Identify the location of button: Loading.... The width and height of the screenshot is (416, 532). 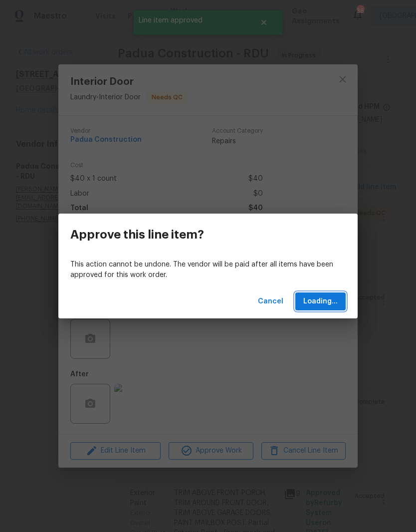
(320, 302).